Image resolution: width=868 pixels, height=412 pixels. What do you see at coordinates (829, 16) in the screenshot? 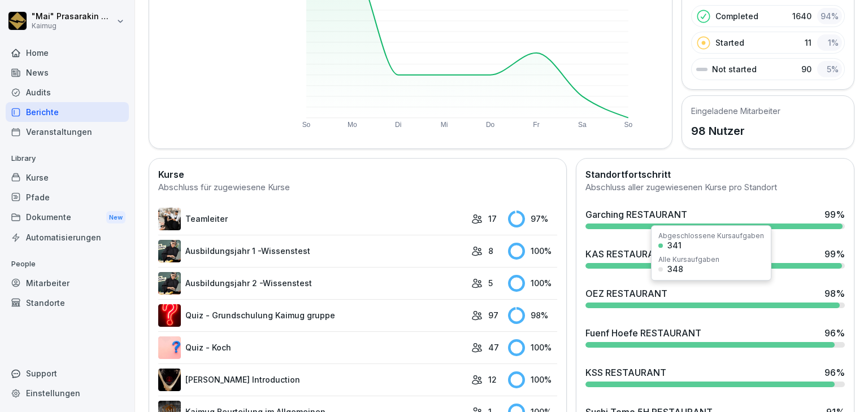
I see `div: 94 %` at bounding box center [829, 16].